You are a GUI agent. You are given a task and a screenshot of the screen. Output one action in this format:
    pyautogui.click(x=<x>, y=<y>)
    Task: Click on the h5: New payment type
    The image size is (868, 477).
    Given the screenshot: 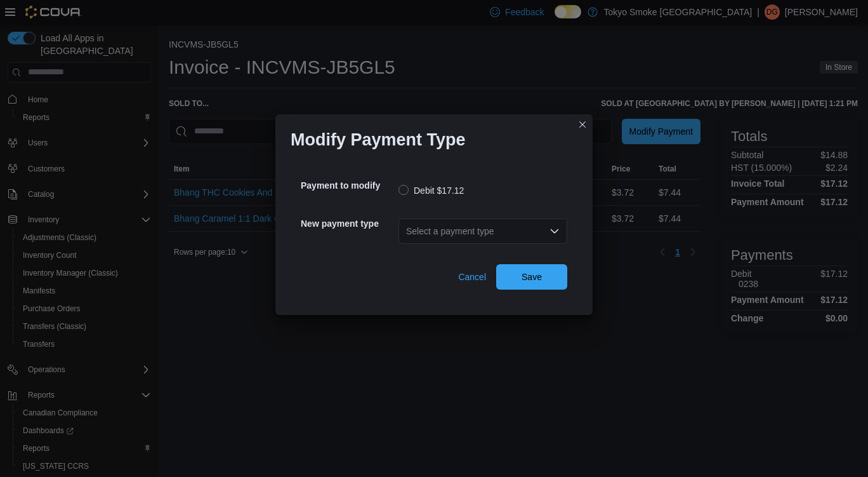 What is the action you would take?
    pyautogui.click(x=349, y=224)
    